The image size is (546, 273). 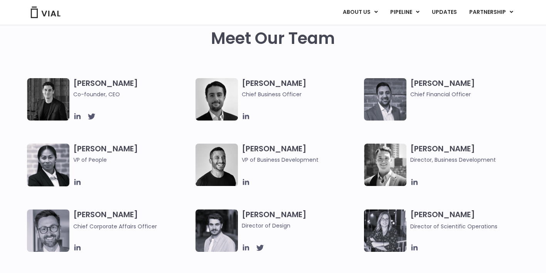 I want to click on img: Paolo-M, so click(x=48, y=231).